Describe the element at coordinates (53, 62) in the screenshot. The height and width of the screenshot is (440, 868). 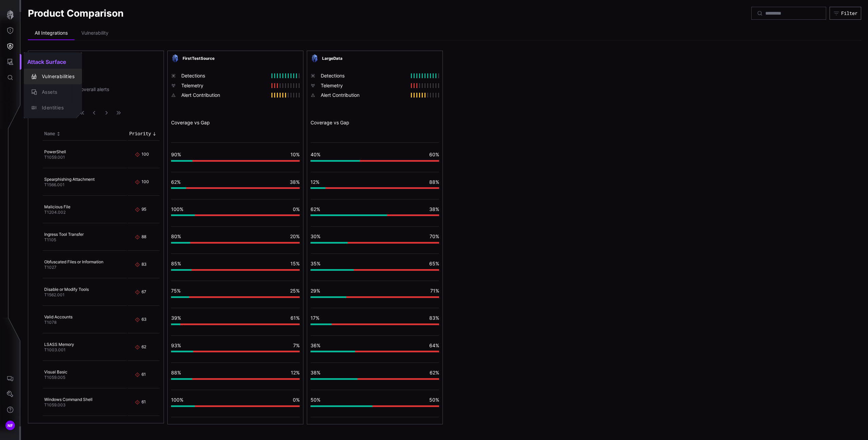
I see `h2: Attack Surface` at that location.